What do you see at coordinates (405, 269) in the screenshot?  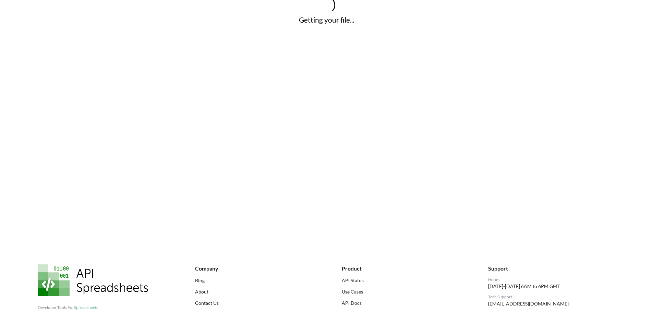 I see `div: Product` at bounding box center [405, 269].